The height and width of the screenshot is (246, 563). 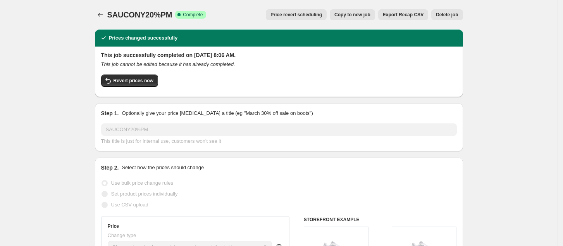 I want to click on button: Price change jobs, so click(x=100, y=15).